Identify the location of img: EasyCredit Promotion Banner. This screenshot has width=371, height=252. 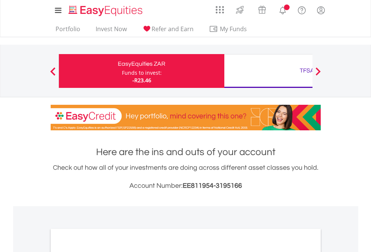
(186, 117).